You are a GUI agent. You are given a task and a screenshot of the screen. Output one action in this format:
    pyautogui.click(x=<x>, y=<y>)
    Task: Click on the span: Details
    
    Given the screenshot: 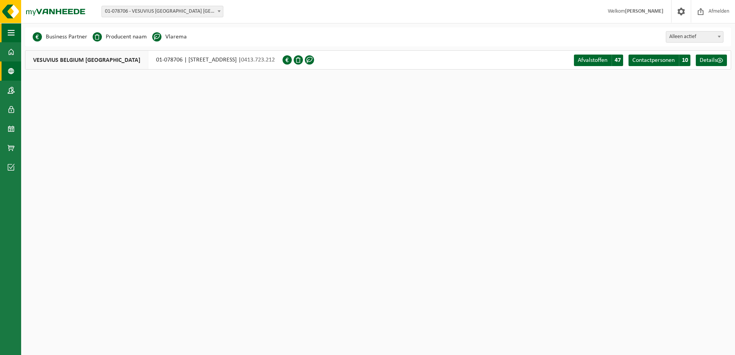 What is the action you would take?
    pyautogui.click(x=708, y=60)
    